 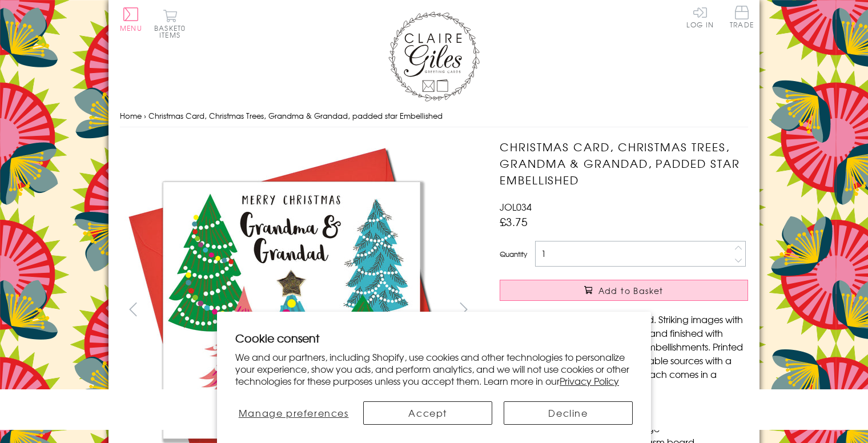 I want to click on nav: breadcrumbs, so click(x=434, y=116).